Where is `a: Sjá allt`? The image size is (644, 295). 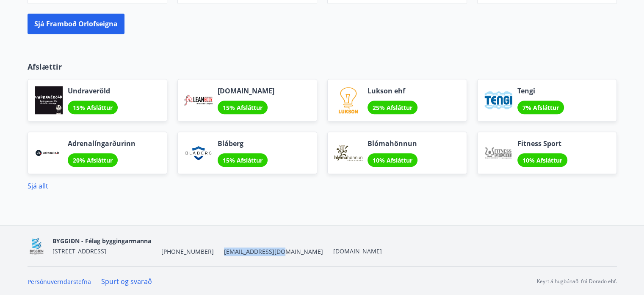 a: Sjá allt is located at coordinates (37, 186).